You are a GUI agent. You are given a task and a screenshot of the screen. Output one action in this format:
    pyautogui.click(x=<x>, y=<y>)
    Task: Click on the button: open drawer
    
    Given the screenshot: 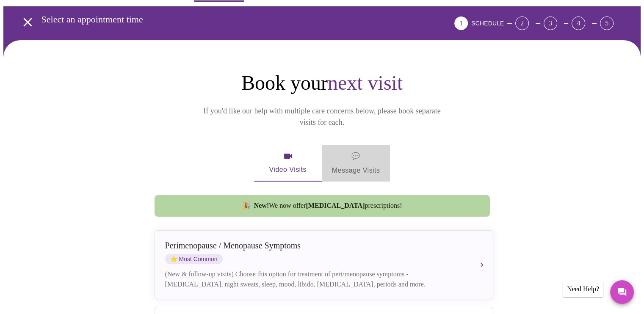 What is the action you would take?
    pyautogui.click(x=28, y=22)
    